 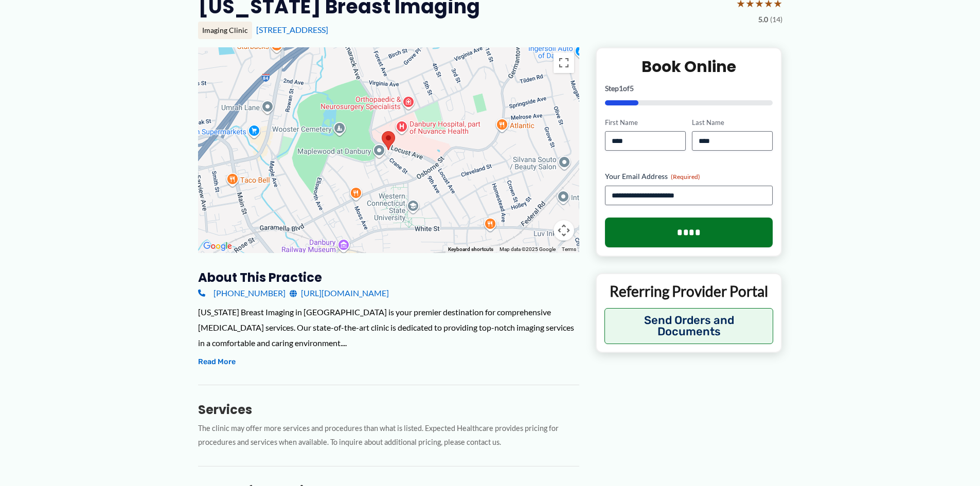 What do you see at coordinates (389, 410) in the screenshot?
I see `h3: Services` at bounding box center [389, 410].